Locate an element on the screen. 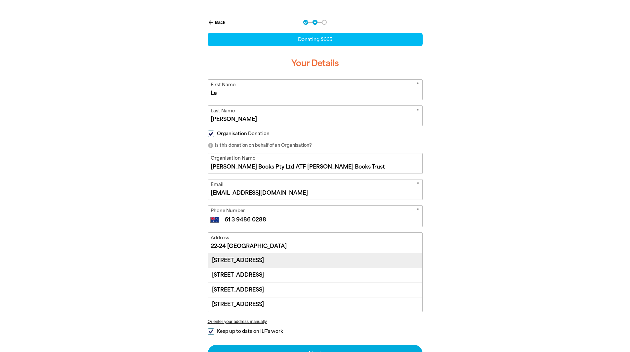 Image resolution: width=630 pixels, height=352 pixels. i: arrow_back is located at coordinates (211, 23).